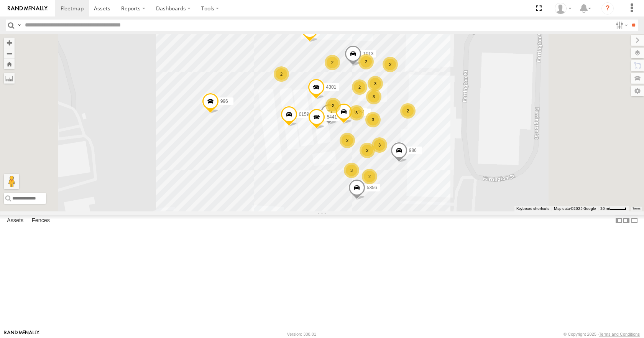  Describe the element at coordinates (368, 54) in the screenshot. I see `span: 1013` at that location.